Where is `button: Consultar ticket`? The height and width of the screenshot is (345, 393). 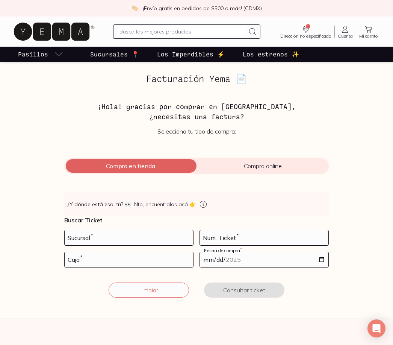 button: Consultar ticket is located at coordinates (244, 290).